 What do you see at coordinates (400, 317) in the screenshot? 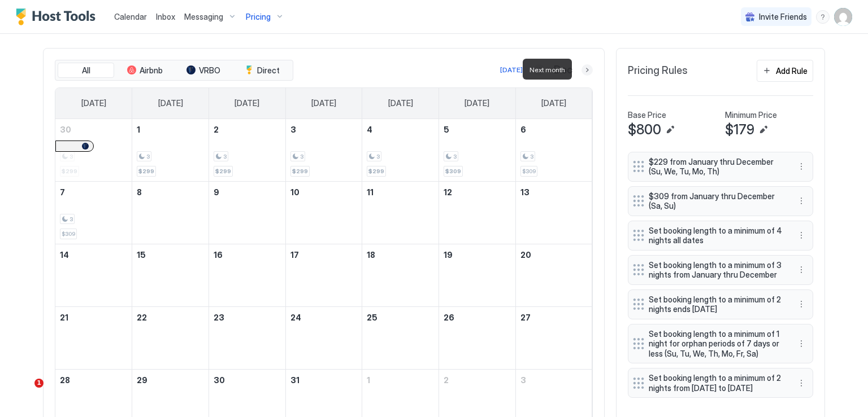
I see `a: December 25, 2025` at bounding box center [400, 317].